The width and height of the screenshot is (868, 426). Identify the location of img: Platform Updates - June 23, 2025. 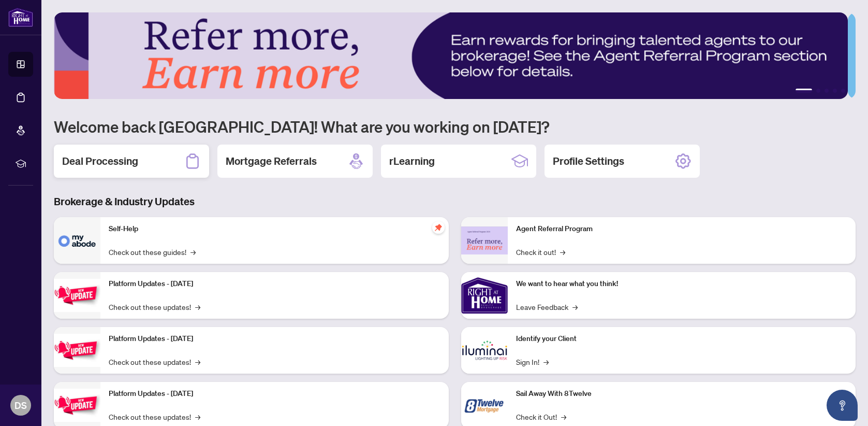
(77, 404).